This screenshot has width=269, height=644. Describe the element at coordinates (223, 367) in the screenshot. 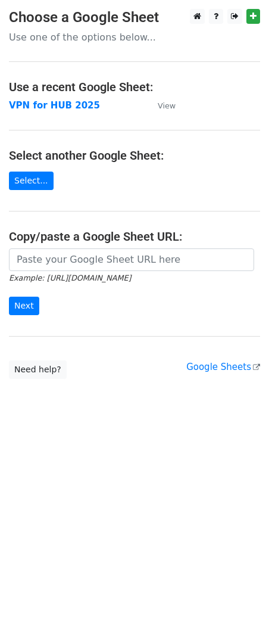

I see `a: Google Sheets` at that location.